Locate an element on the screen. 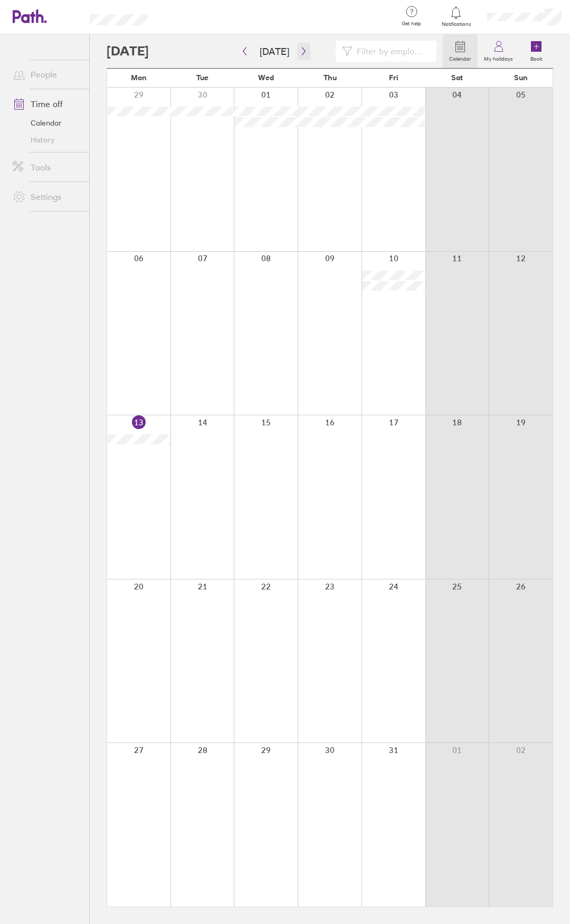 This screenshot has width=570, height=924. a: Tools is located at coordinates (46, 168).